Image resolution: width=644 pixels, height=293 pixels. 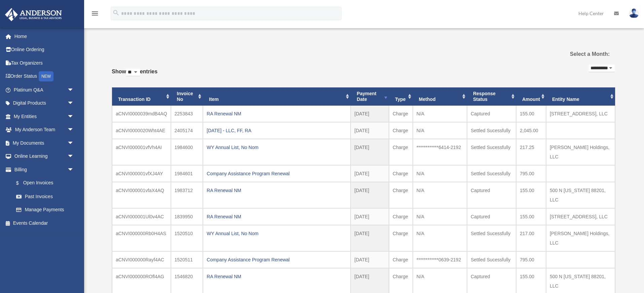 I want to click on th: Type: activate to sort column ascending, so click(x=401, y=97).